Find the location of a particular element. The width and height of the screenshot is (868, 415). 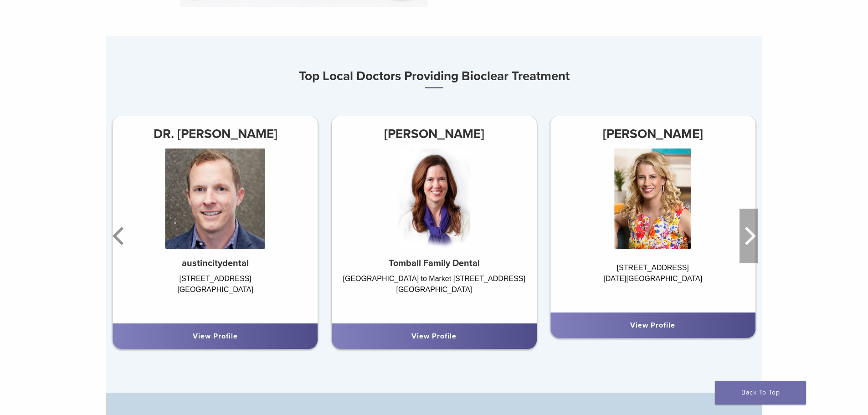

img: Dr. Anna Ashley is located at coordinates (653, 198).